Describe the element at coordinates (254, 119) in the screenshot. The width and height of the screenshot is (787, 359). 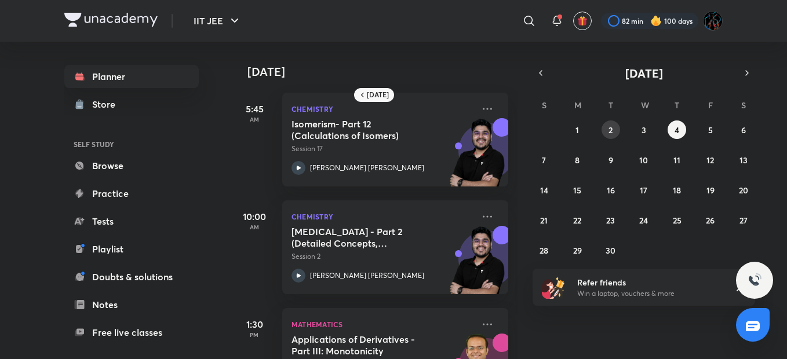
I see `p: AM` at that location.